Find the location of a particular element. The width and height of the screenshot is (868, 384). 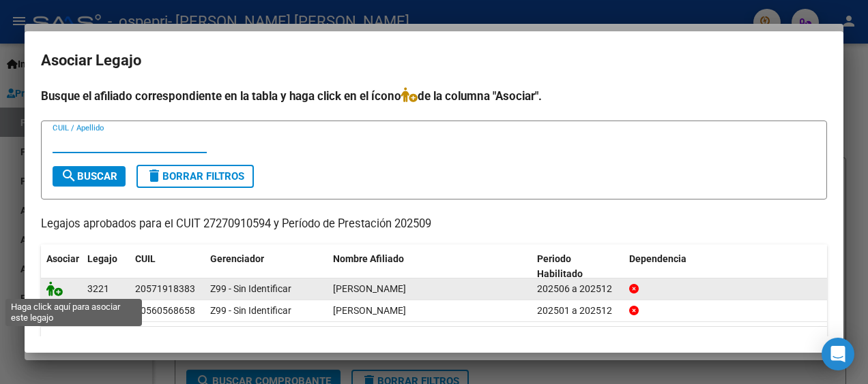

p: Legajos aprobados para el CUIT 27270910594 y Período de Prestación 202509 is located at coordinates (434, 225).